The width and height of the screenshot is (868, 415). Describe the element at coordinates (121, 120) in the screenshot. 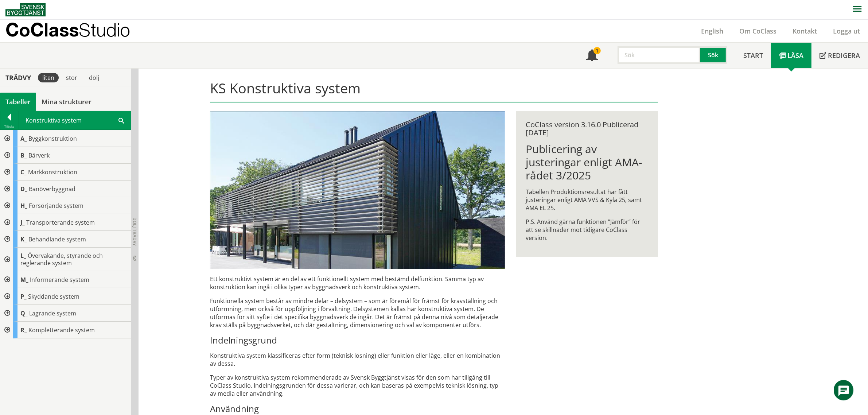

I see `span: Sök i tabellen` at that location.